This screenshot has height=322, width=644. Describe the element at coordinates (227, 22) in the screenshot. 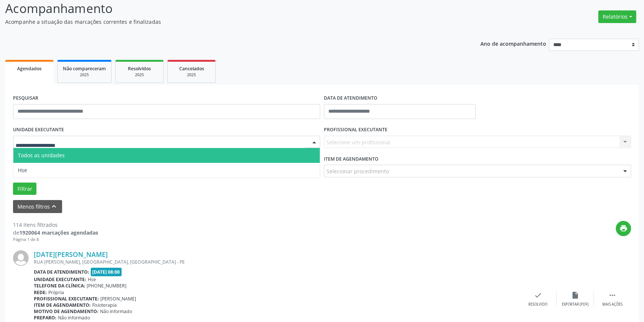

I see `p: Acompanhe a situação das marcações correntes e finalizadas` at that location.